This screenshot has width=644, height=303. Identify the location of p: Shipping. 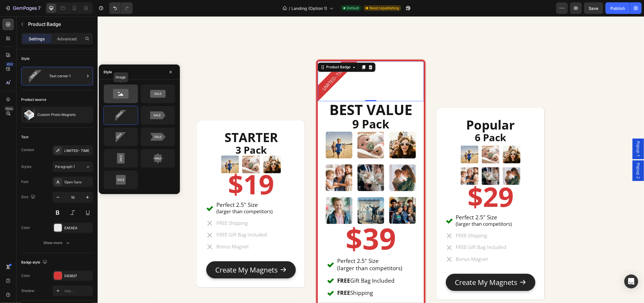
(272, 276).